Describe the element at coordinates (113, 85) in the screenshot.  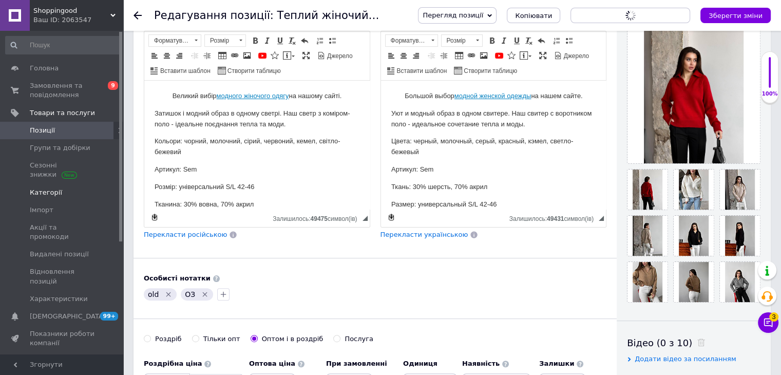
I see `span: 9` at that location.